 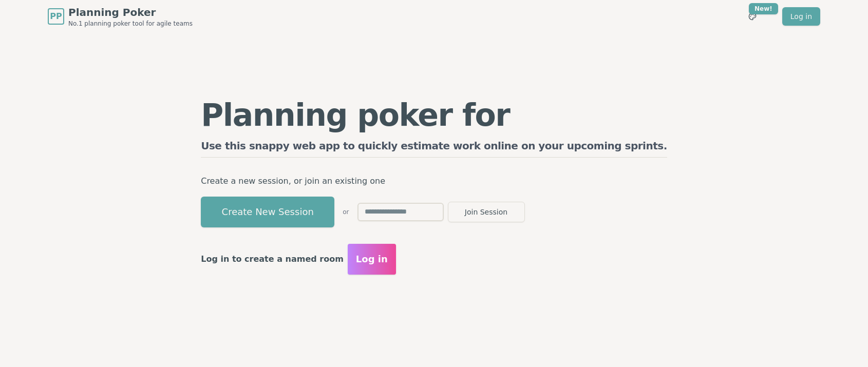 I want to click on div: New!, so click(x=763, y=9).